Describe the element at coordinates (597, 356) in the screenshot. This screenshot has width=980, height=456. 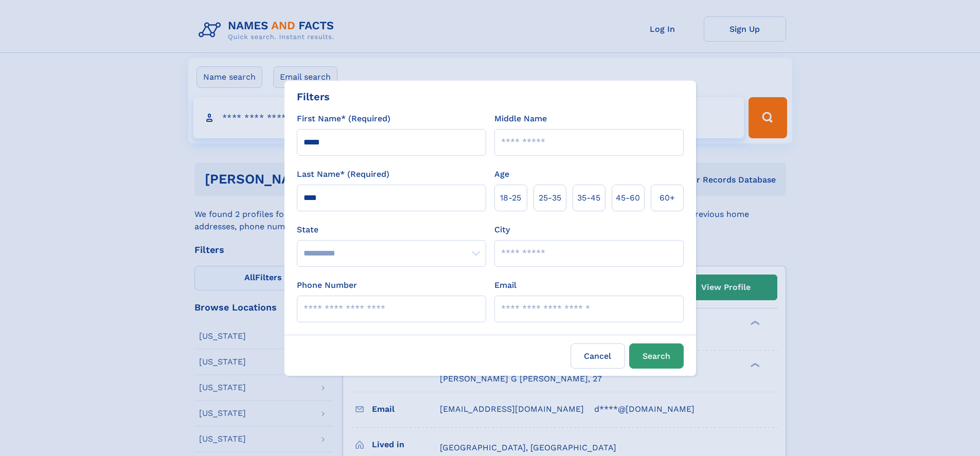
I see `label: Cancel` at that location.